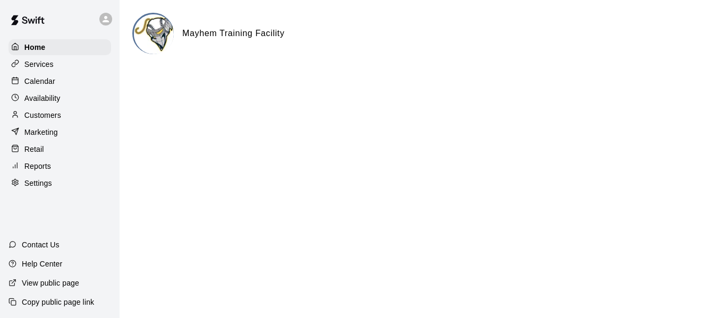 Image resolution: width=726 pixels, height=318 pixels. Describe the element at coordinates (59, 64) in the screenshot. I see `div: Services` at that location.